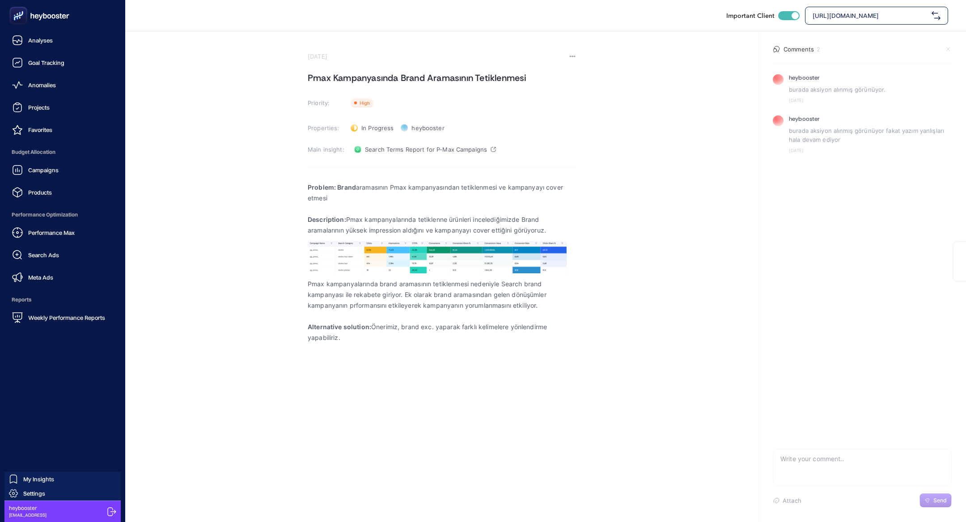 The width and height of the screenshot is (966, 522). What do you see at coordinates (442, 225) in the screenshot?
I see `p: Pmax kampanyalarında tetiklenne ürünleri incelediğimizde Brand aramalarının yüksek impression ald...` at bounding box center [442, 225].